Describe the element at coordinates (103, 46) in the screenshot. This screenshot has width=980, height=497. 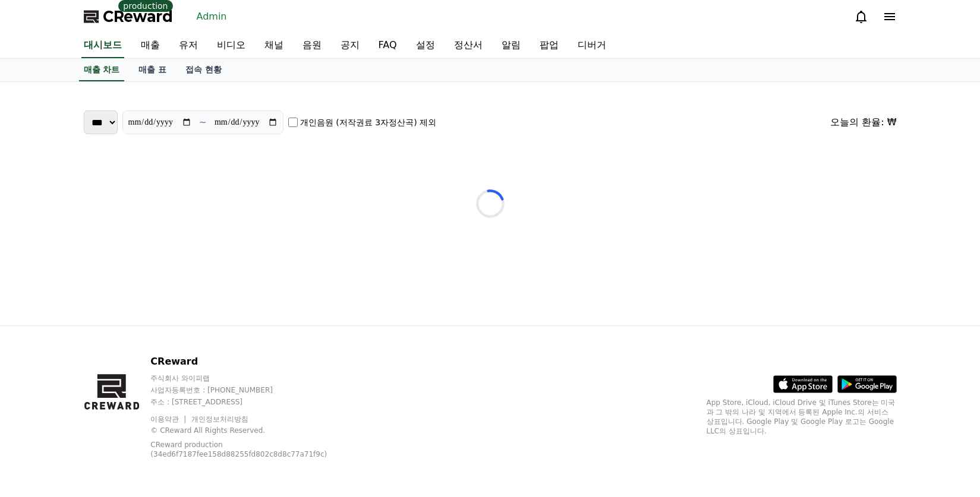
I see `a: 대시보드` at that location.